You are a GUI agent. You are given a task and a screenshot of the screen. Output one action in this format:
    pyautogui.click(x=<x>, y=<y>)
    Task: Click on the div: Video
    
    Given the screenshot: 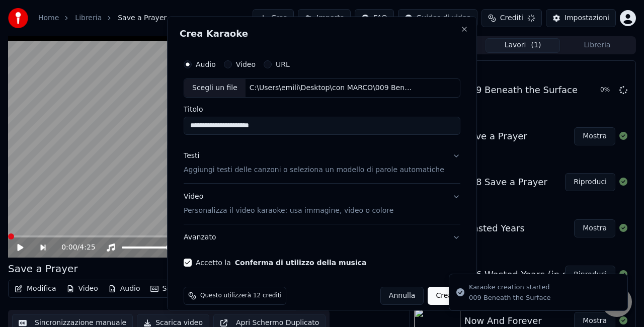 What is the action you would take?
    pyautogui.click(x=289, y=203)
    